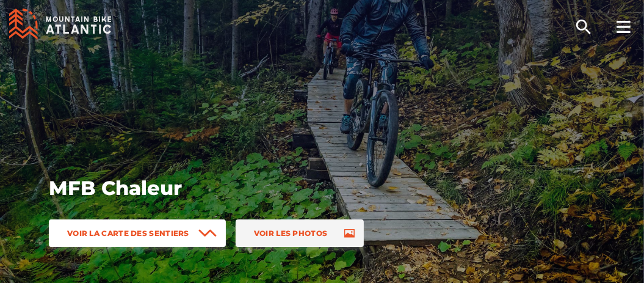 This screenshot has height=283, width=644. What do you see at coordinates (584, 27) in the screenshot?
I see `ion-icon: search` at bounding box center [584, 27].